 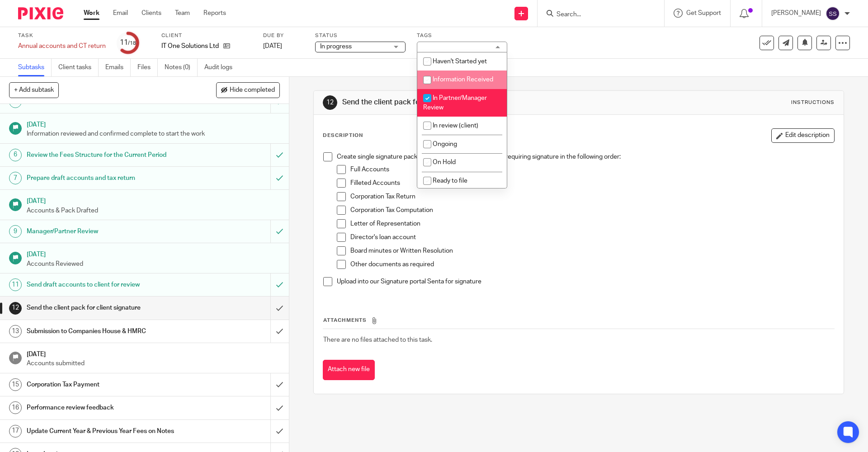 What do you see at coordinates (343, 135) in the screenshot?
I see `p: Description` at bounding box center [343, 135].